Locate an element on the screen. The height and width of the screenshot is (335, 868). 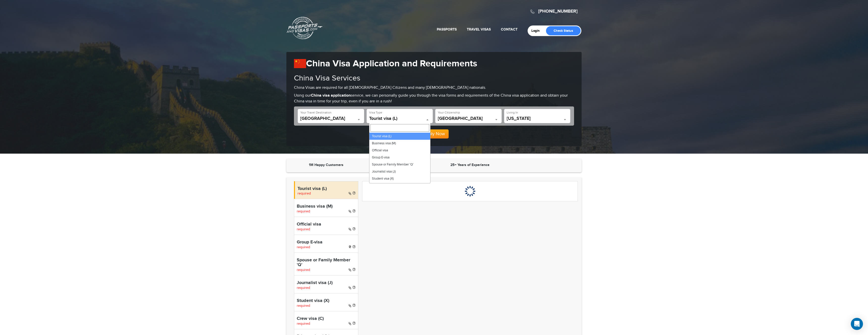
a: Travel Visas is located at coordinates (479, 29).